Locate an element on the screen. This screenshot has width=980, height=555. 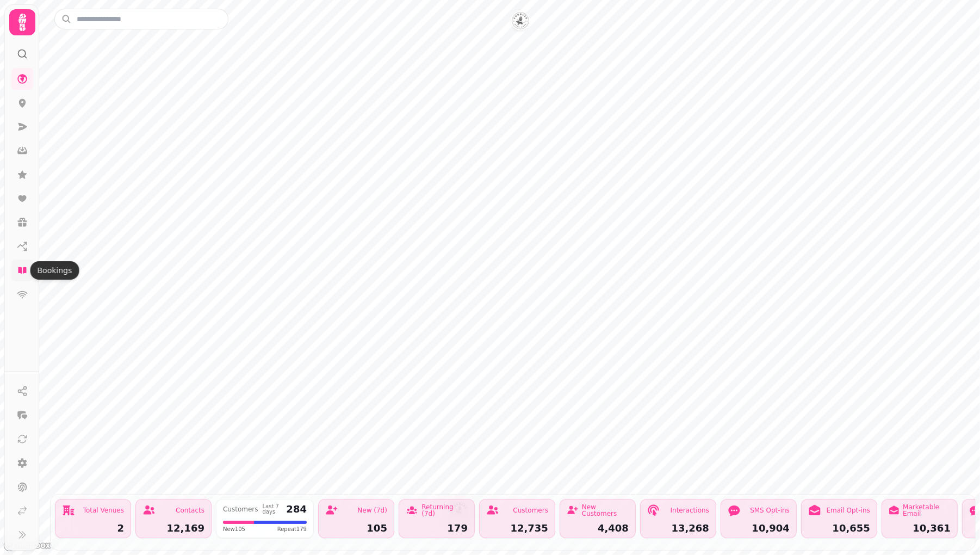
div: 179 is located at coordinates (437, 528).